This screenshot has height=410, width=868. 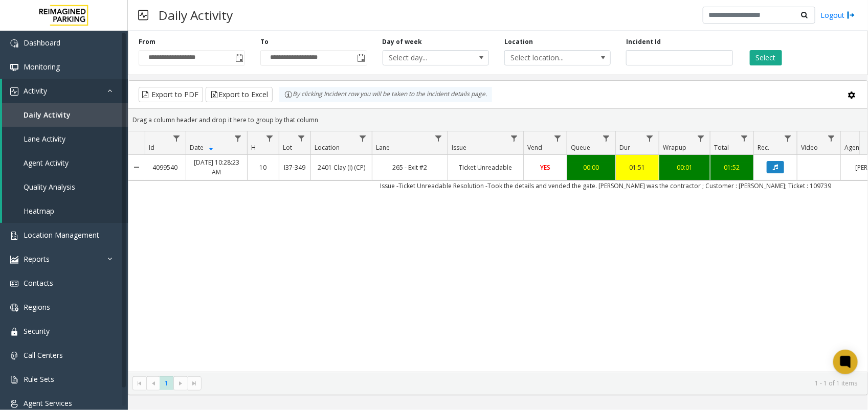 What do you see at coordinates (239, 95) in the screenshot?
I see `button: Export to Excel` at bounding box center [239, 95].